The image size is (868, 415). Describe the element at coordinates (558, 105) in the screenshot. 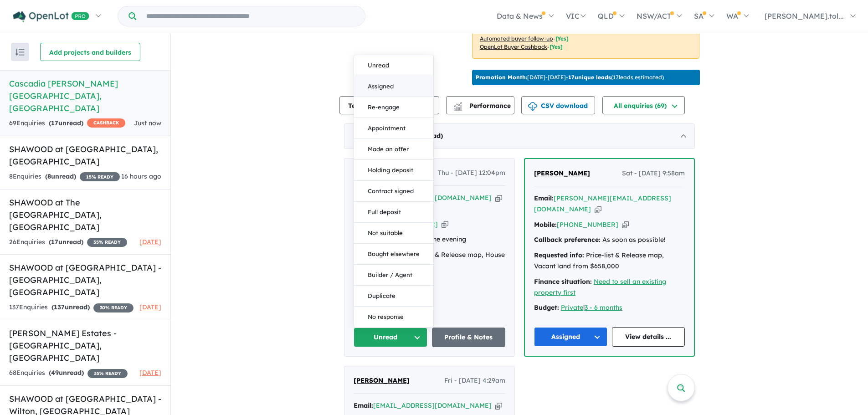

I see `button: CSV download` at that location.